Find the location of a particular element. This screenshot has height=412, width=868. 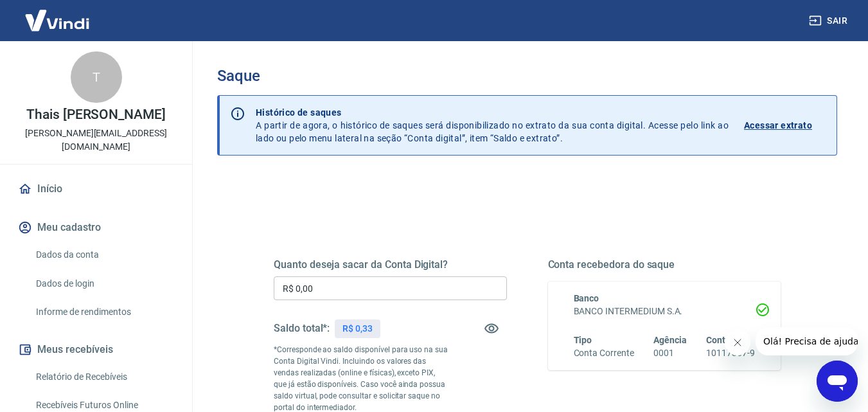

button: Meu cadastro is located at coordinates (96, 227).